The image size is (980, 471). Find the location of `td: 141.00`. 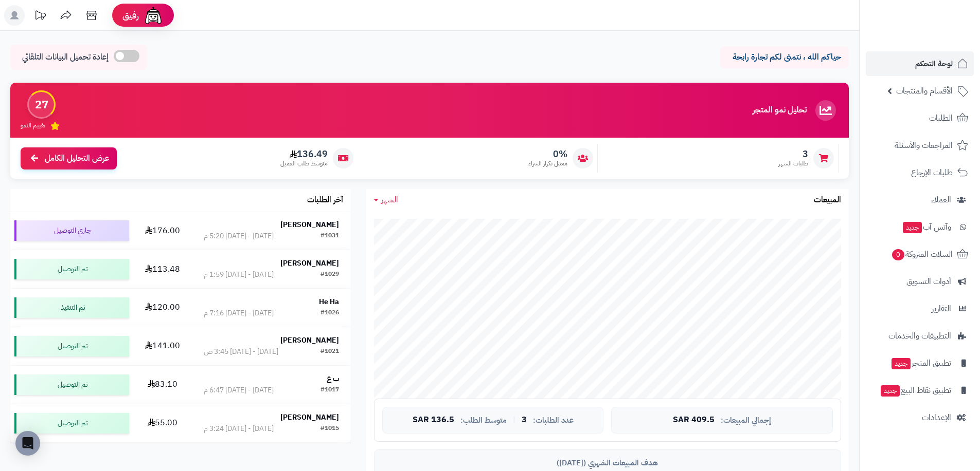

td: 141.00 is located at coordinates (162, 346).